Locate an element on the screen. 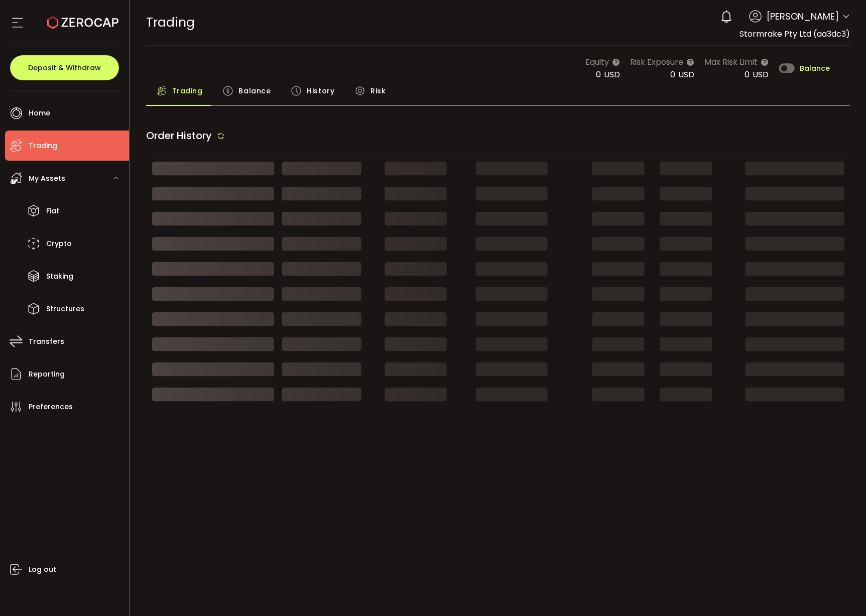 The height and width of the screenshot is (616, 866). span: History is located at coordinates (321, 91).